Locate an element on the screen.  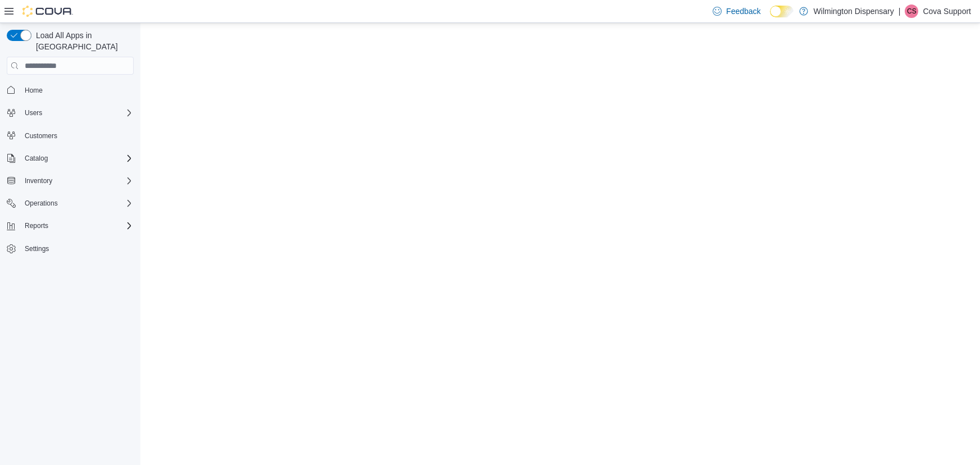
button: Settings is located at coordinates (71, 249).